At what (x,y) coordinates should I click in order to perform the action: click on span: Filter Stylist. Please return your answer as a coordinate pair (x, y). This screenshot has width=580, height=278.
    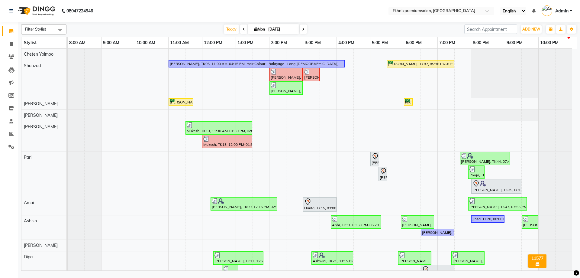
    Looking at the image, I should click on (36, 29).